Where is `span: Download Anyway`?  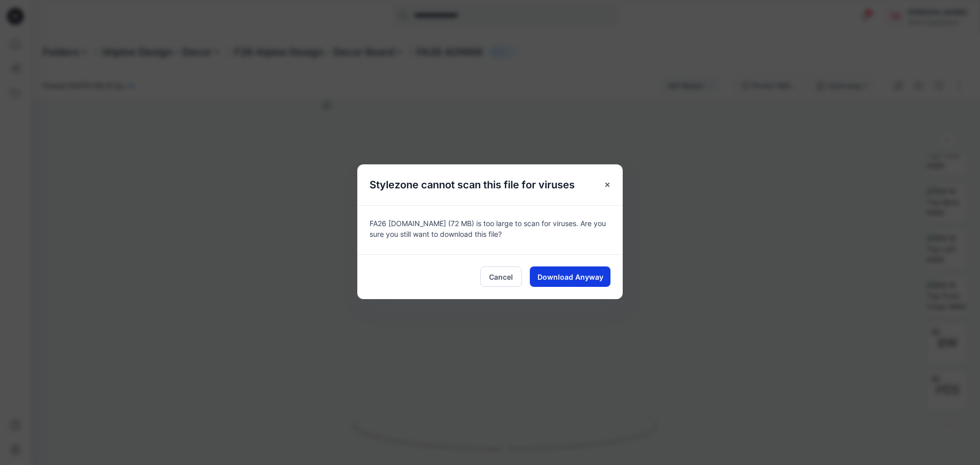
span: Download Anyway is located at coordinates (570, 277).